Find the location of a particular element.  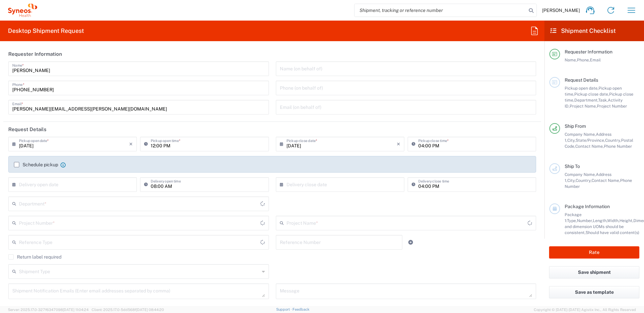

span: Client: 2025.17.0-5dd568f is located at coordinates (128, 309).